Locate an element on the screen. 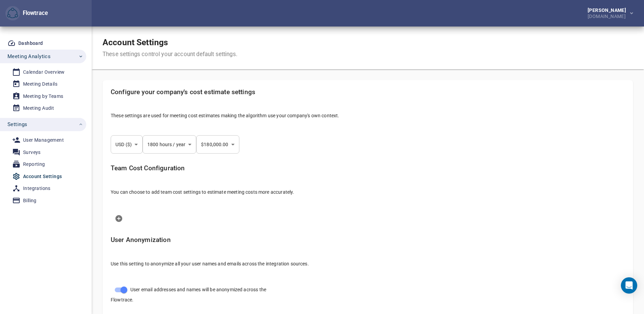  h1: Account Settings is located at coordinates (170, 42).